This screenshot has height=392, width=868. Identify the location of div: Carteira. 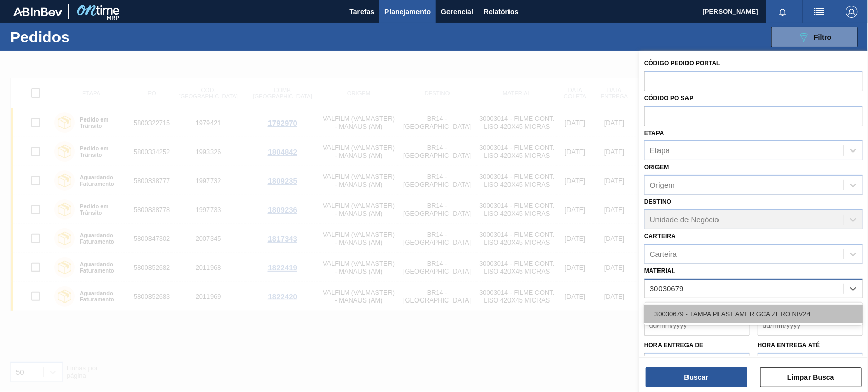
(663, 254).